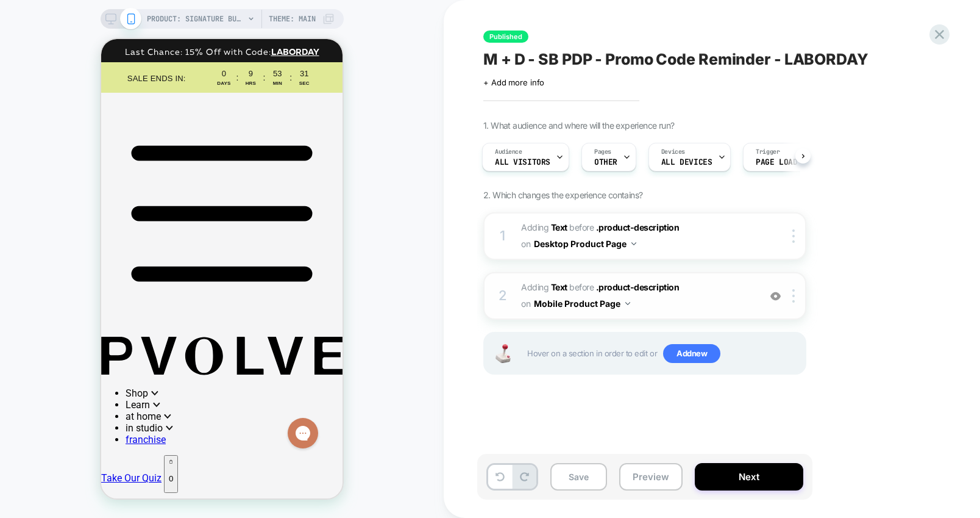 The width and height of the screenshot is (980, 518). I want to click on div: 9, so click(149, 35).